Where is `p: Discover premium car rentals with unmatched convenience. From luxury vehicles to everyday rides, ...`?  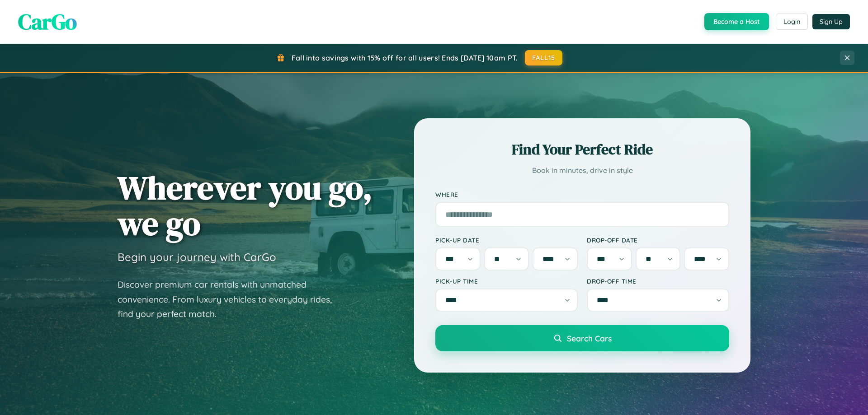
p: Discover premium car rentals with unmatched convenience. From luxury vehicles to everyday rides, ... is located at coordinates (231, 299).